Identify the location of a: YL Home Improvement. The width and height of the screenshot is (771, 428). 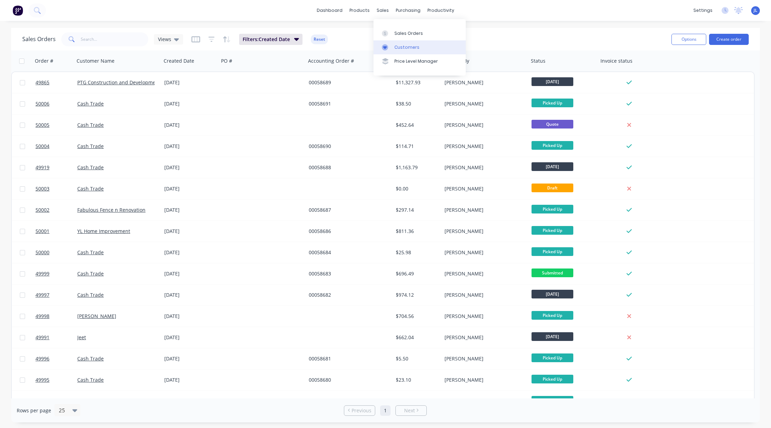
(104, 231).